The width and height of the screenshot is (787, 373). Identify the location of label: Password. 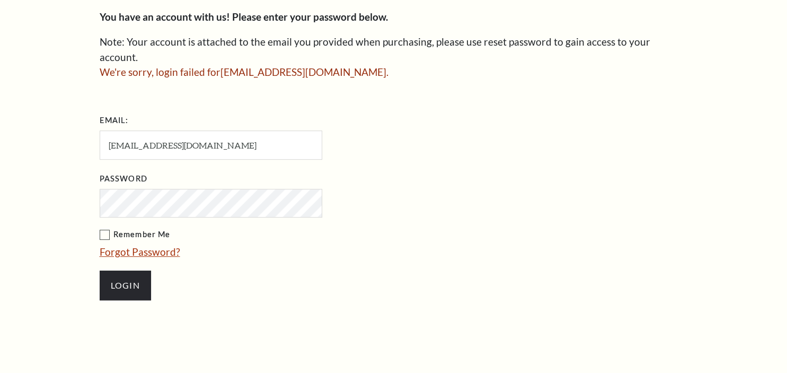
(124, 179).